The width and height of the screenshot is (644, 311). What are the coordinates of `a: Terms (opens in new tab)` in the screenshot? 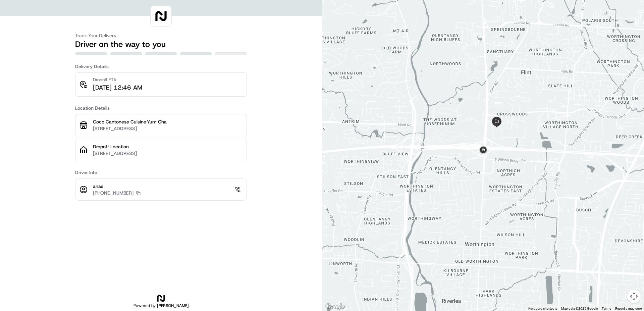 It's located at (606, 308).